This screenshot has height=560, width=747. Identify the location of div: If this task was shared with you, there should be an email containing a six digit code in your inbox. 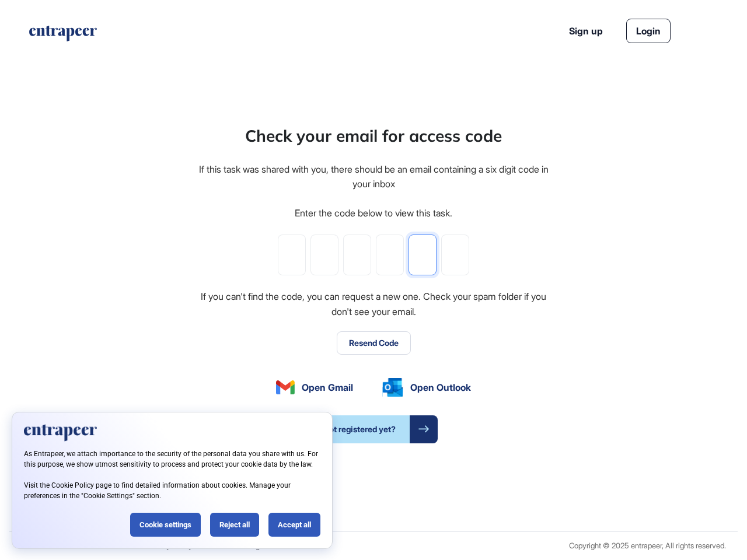
(373, 177).